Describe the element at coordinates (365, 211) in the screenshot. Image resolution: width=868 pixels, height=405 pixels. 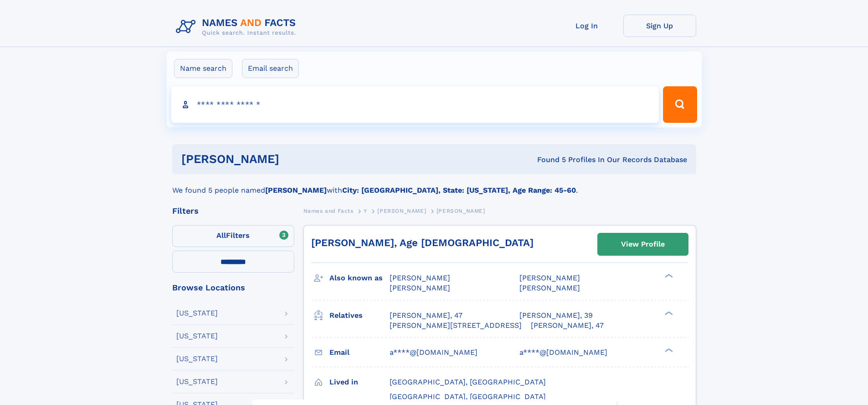
I see `a: Y` at that location.